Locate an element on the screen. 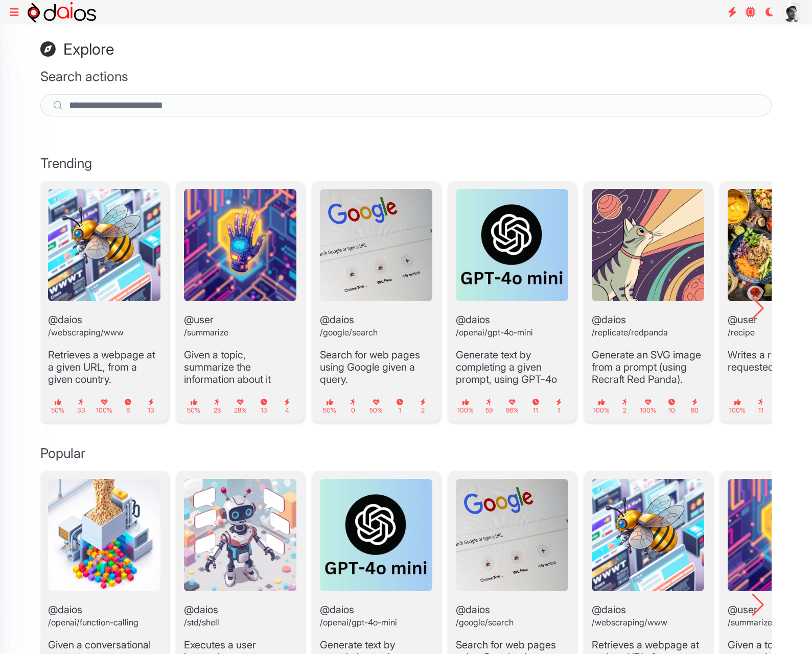  p: Search for web pages using Google given a query. is located at coordinates (377, 367).